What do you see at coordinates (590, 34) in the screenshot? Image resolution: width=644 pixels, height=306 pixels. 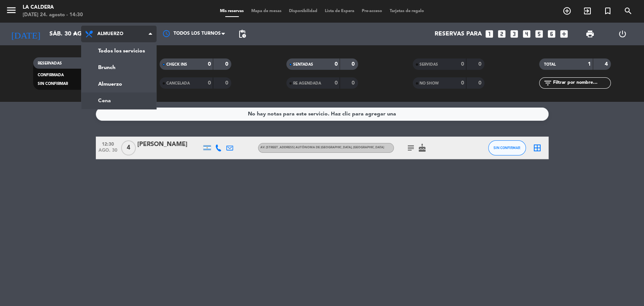 I see `span: print` at bounding box center [590, 34].